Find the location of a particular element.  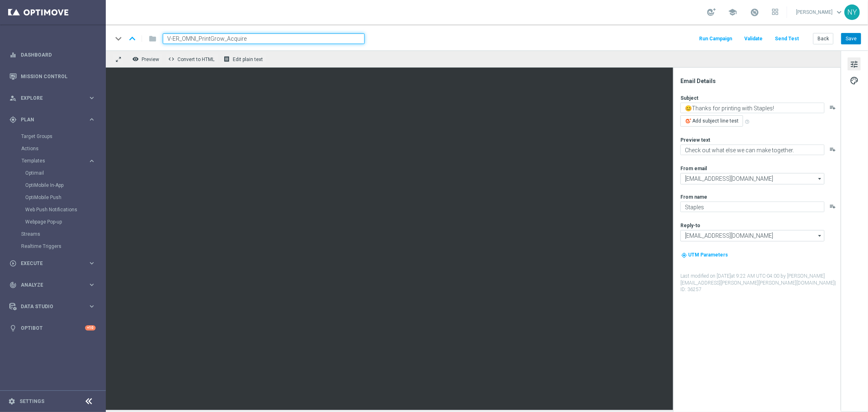

button: receipt Edit plain text is located at coordinates (244, 59).